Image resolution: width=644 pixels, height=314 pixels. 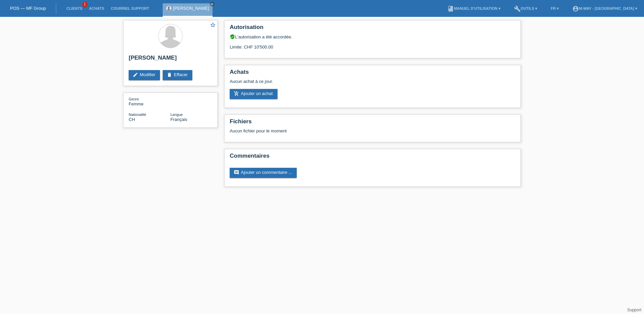 I want to click on i: delete, so click(x=169, y=75).